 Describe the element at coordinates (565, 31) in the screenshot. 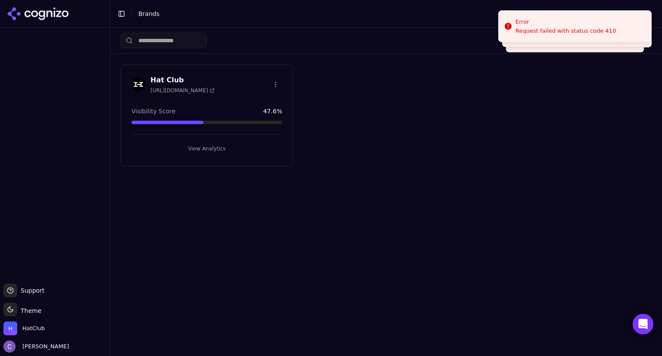

I see `div: Request failed with status code 410` at that location.